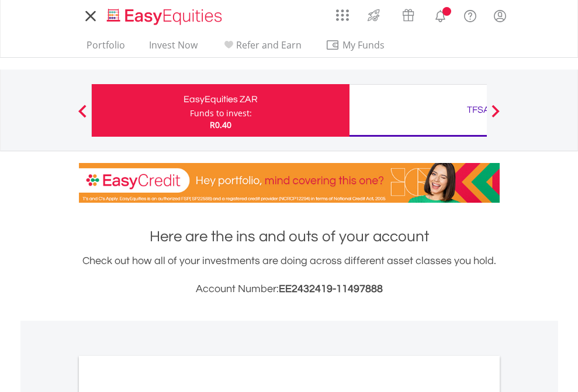 This screenshot has height=392, width=578. Describe the element at coordinates (269, 45) in the screenshot. I see `span: Refer and Earn` at that location.